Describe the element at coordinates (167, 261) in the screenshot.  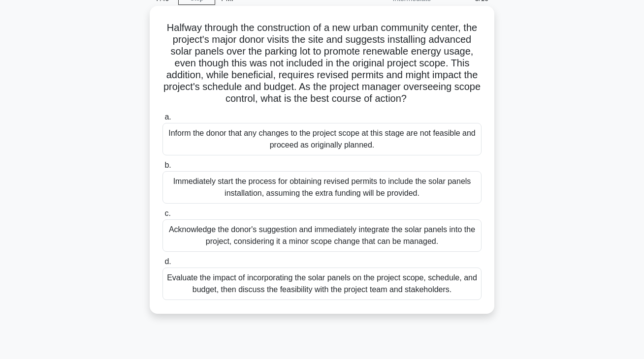
I see `span: d.` at that location.